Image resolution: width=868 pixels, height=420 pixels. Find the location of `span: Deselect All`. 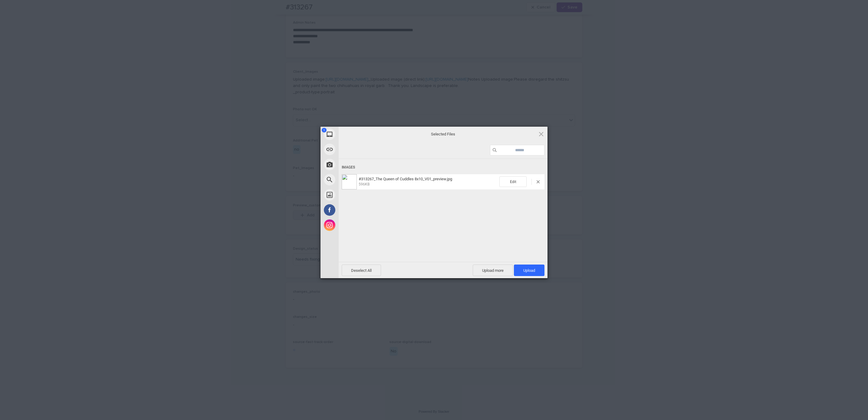

span: Deselect All is located at coordinates (361, 270).